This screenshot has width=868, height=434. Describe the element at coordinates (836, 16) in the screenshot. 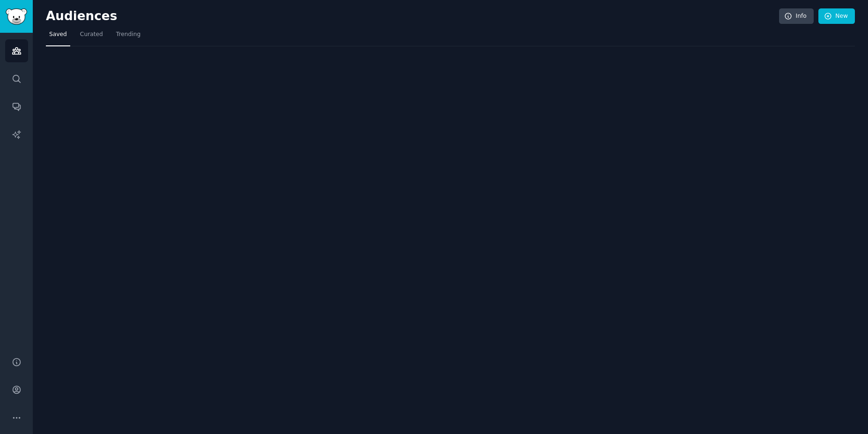

I see `a: New` at that location.